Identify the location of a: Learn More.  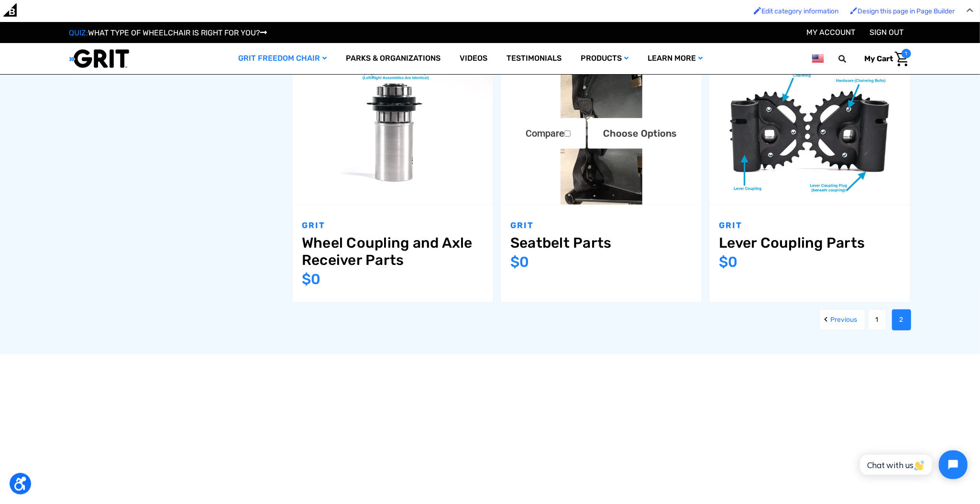
(675, 58).